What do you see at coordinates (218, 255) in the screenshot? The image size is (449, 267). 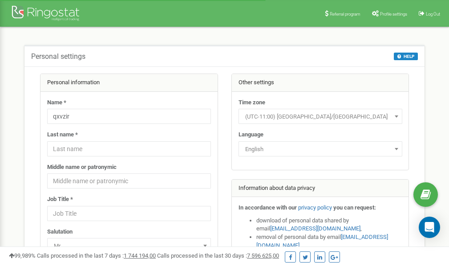 I see `span: Calls processed in the last 30 days :` at bounding box center [218, 255].